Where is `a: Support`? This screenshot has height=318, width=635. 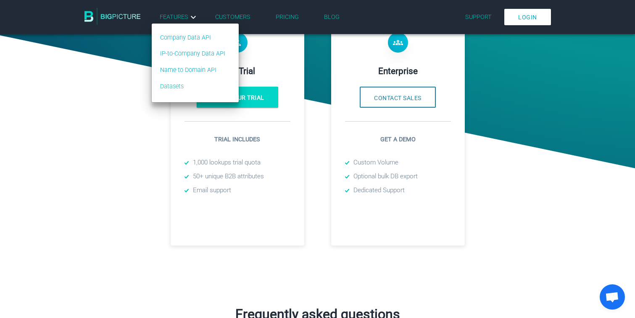
a: Support is located at coordinates (478, 17).